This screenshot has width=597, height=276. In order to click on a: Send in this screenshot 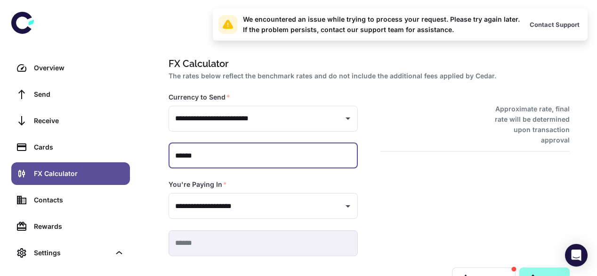, I will do `click(71, 94)`.